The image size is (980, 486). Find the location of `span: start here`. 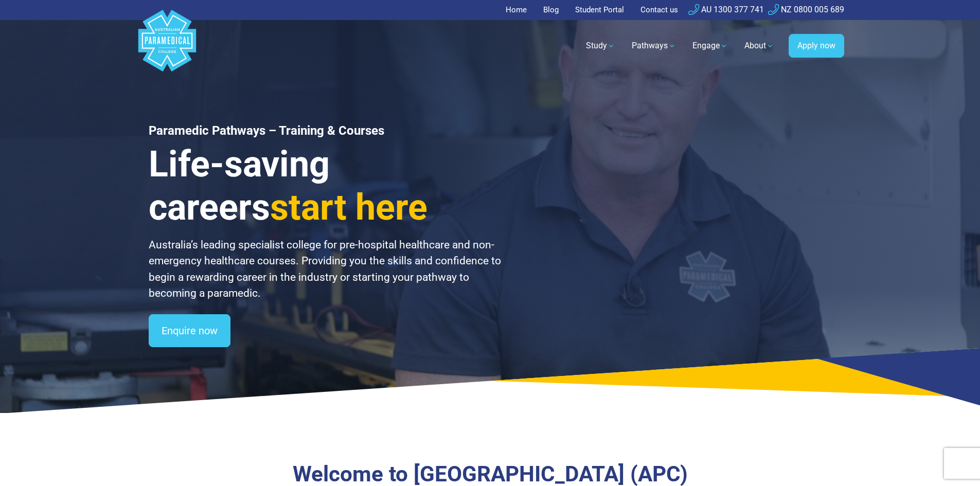

span: start here is located at coordinates (349, 207).